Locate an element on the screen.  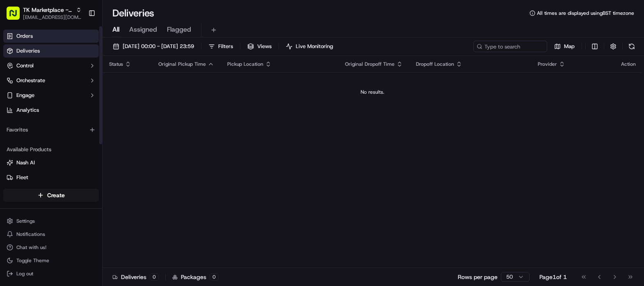
div: We're available if you need us! is located at coordinates (65, 90).